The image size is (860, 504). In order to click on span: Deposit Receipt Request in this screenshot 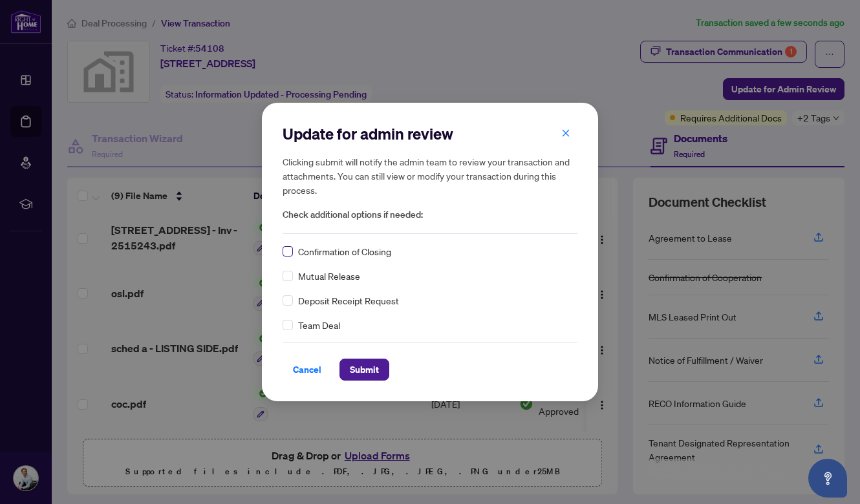, I will do `click(349, 300)`.